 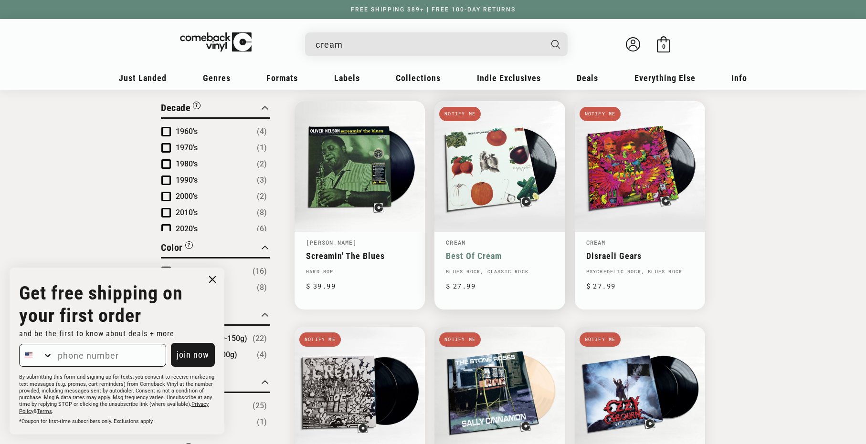 I want to click on strong: Get free shipping on your first order, so click(x=101, y=304).